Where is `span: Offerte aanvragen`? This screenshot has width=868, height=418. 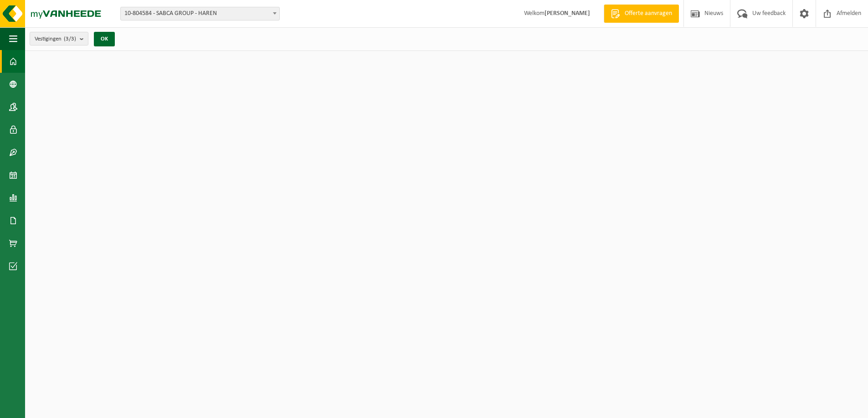 span: Offerte aanvragen is located at coordinates (648, 13).